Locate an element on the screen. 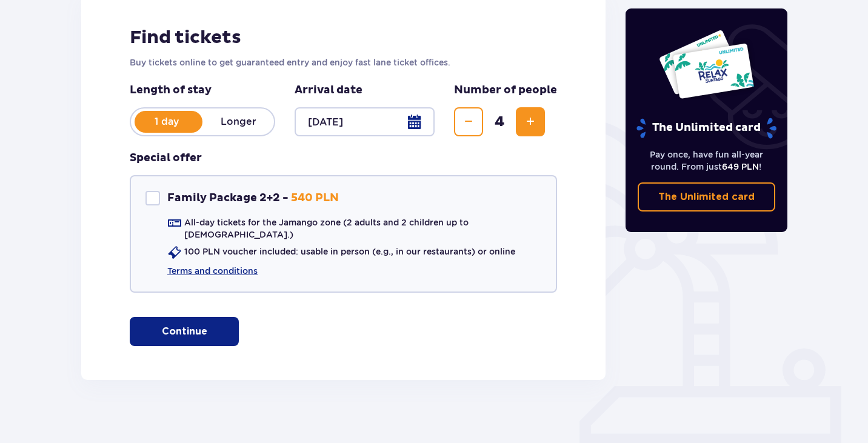 The width and height of the screenshot is (868, 443). p: Arrival date is located at coordinates (329, 90).